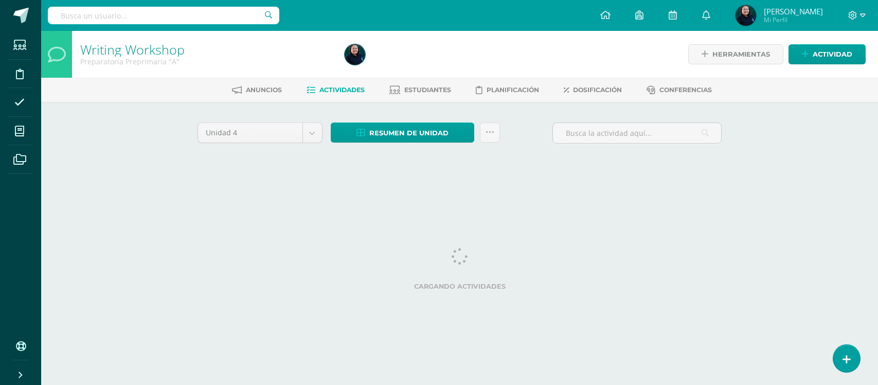  Describe the element at coordinates (507, 90) in the screenshot. I see `a: Planificación` at that location.